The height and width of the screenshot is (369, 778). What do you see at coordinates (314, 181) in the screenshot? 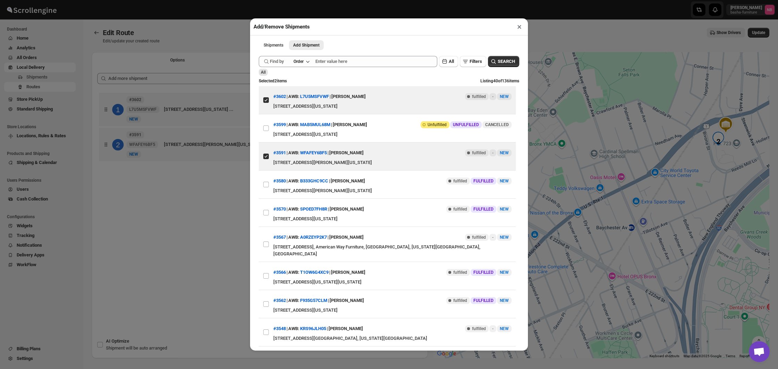
I see `button: B333GHC9CC` at bounding box center [314, 181].